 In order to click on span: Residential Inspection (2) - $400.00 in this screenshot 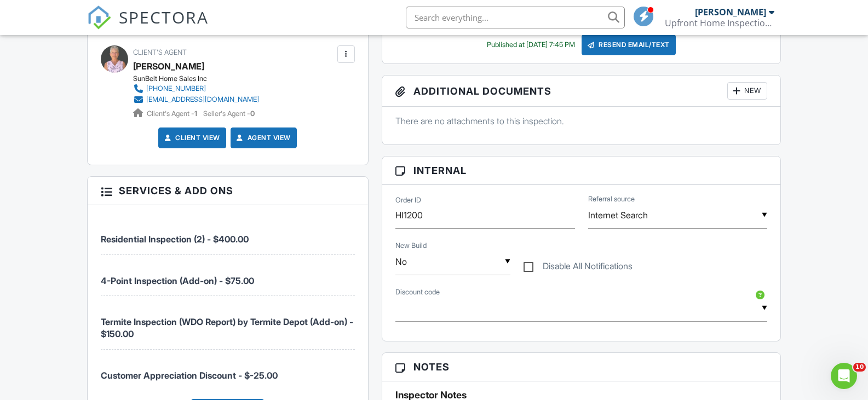, I will do `click(174, 239)`.